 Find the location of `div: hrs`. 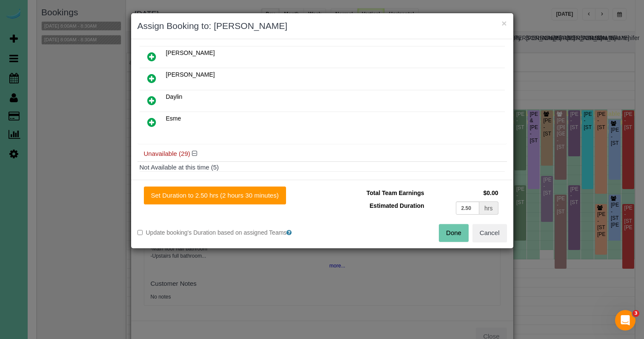

div: hrs is located at coordinates (488, 208).